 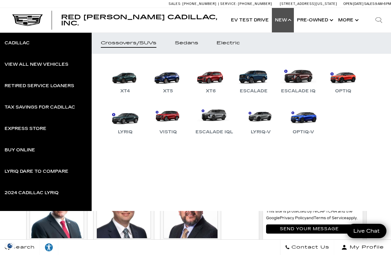 What do you see at coordinates (129, 43) in the screenshot?
I see `div: Crossovers/SUVs` at bounding box center [129, 43].